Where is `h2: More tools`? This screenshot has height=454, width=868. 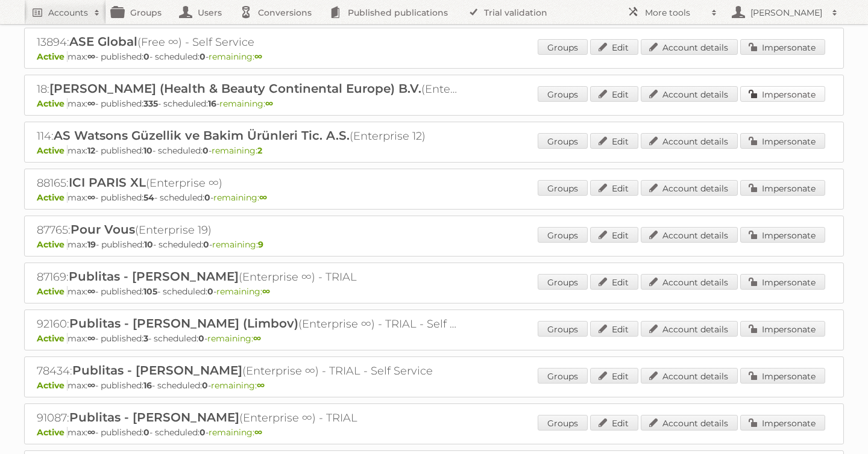 h2: More tools is located at coordinates (675, 13).